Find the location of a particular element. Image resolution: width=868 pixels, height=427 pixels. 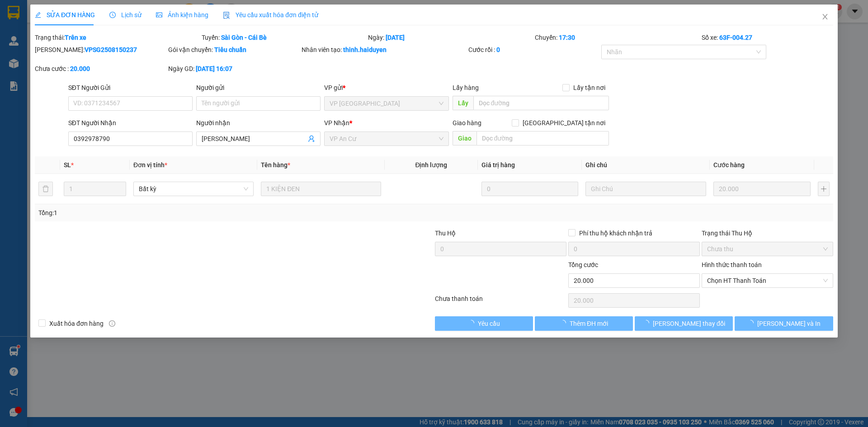

button: delete is located at coordinates (46, 189).